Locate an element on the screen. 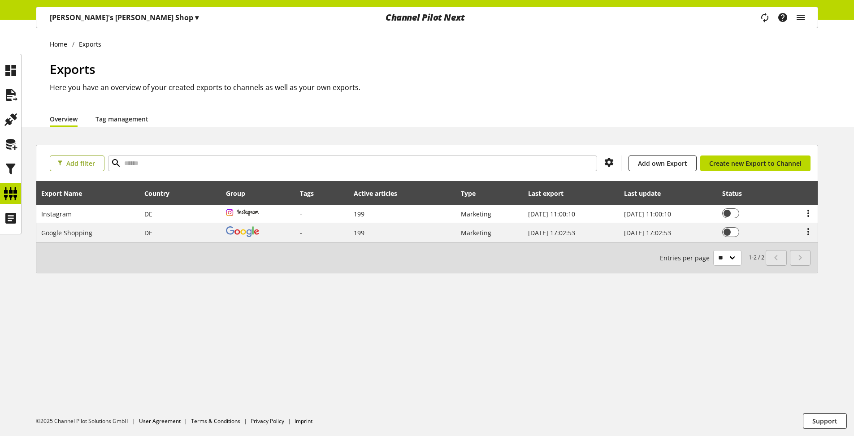  img: google is located at coordinates (242, 232).